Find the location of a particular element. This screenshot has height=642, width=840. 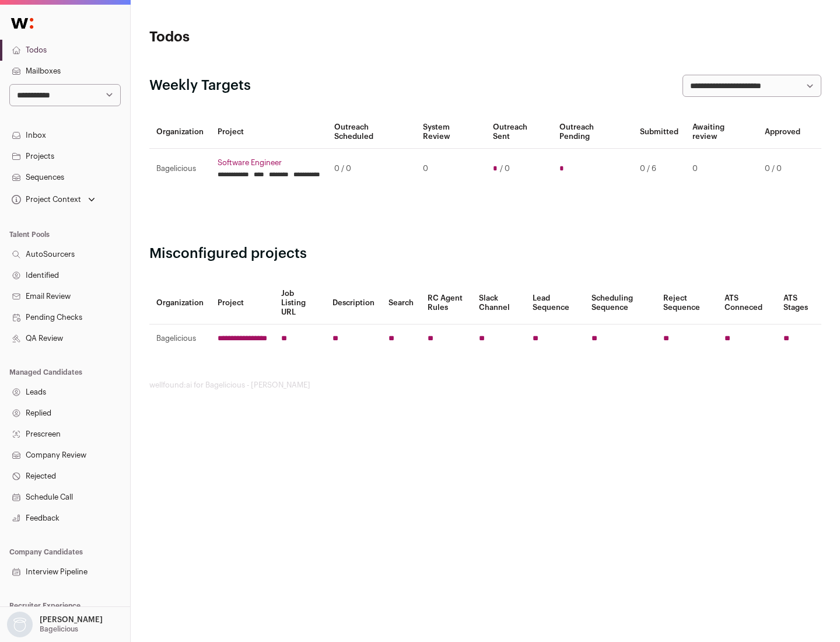

h2: Misconfigured projects is located at coordinates (485, 254).